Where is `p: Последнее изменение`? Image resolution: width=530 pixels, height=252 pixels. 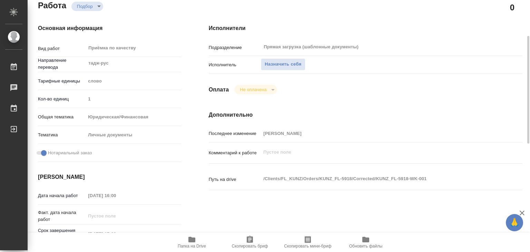 p: Последнее изменение is located at coordinates (235, 134).